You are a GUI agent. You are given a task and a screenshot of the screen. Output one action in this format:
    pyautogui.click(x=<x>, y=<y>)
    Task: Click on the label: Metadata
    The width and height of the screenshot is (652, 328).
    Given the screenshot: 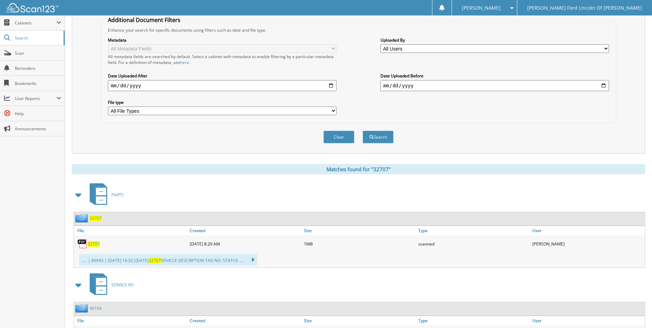 What is the action you would take?
    pyautogui.click(x=222, y=40)
    